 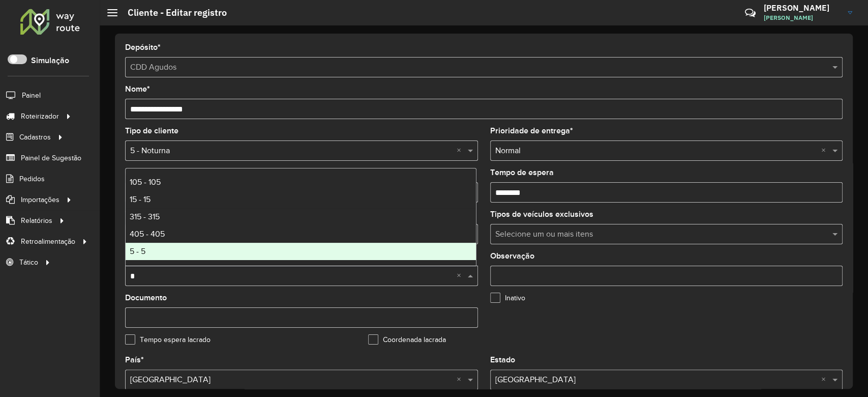 What do you see at coordinates (28, 262) in the screenshot?
I see `span: Tático` at bounding box center [28, 262].